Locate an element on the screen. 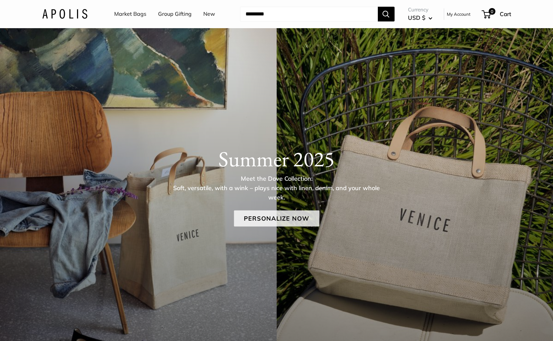 Image resolution: width=553 pixels, height=341 pixels. span: Cart is located at coordinates (506, 14).